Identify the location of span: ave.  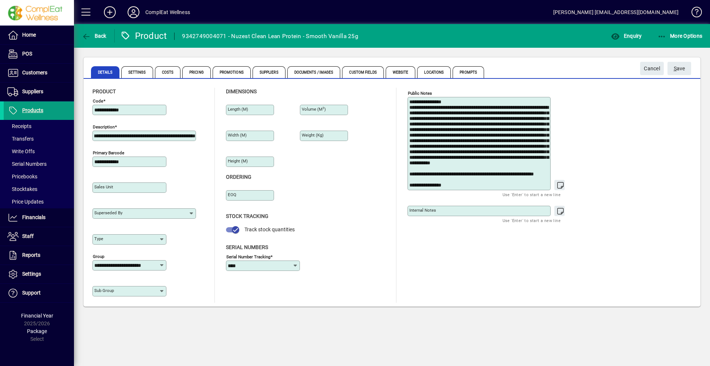
(680, 68).